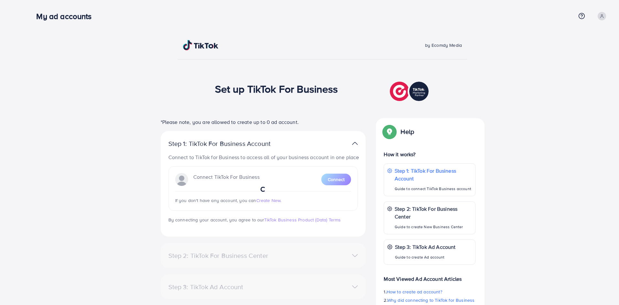 This screenshot has width=619, height=305. Describe the element at coordinates (430, 155) in the screenshot. I see `p: How it works?` at that location.